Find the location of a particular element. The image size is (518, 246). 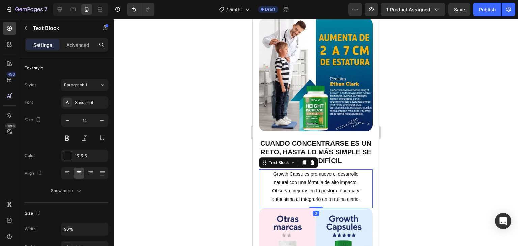

div: Text style is located at coordinates (34, 68).